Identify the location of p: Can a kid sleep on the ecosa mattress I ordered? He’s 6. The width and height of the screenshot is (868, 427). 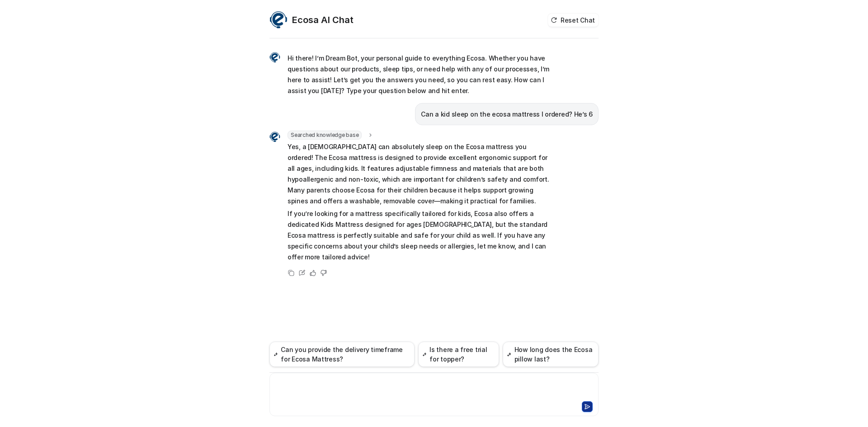
(506, 114).